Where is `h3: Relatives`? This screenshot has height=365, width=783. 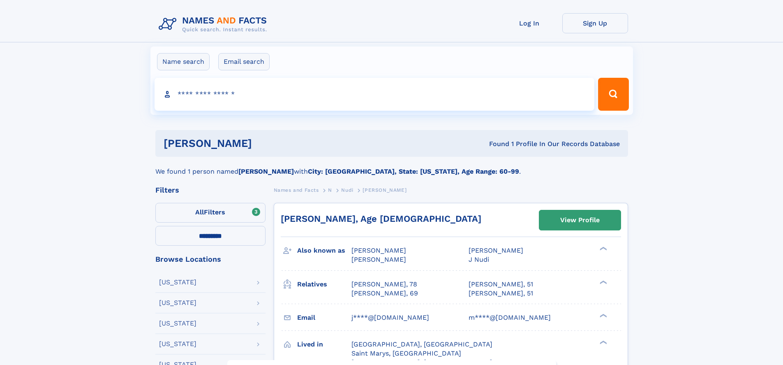 h3: Relatives is located at coordinates (324, 284).